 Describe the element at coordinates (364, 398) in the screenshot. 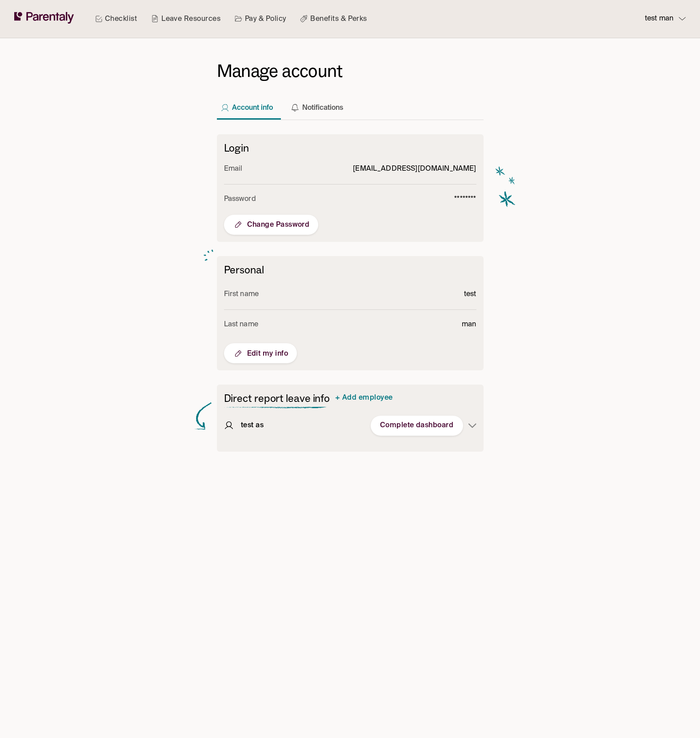

I see `a: + Add employee` at that location.